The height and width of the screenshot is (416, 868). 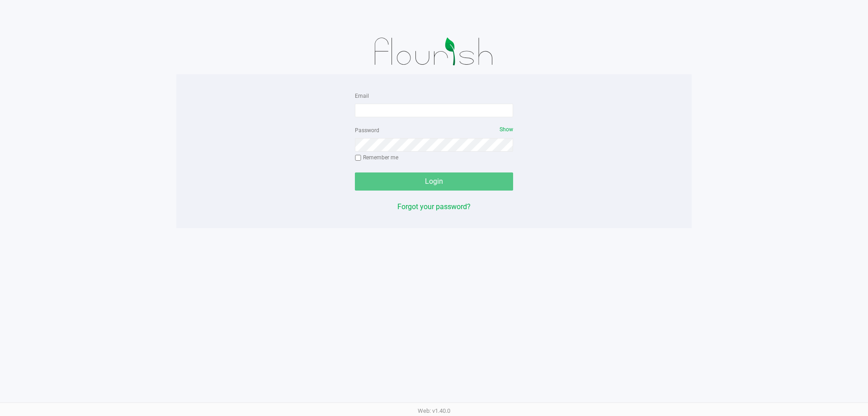 I want to click on span: Show, so click(x=506, y=129).